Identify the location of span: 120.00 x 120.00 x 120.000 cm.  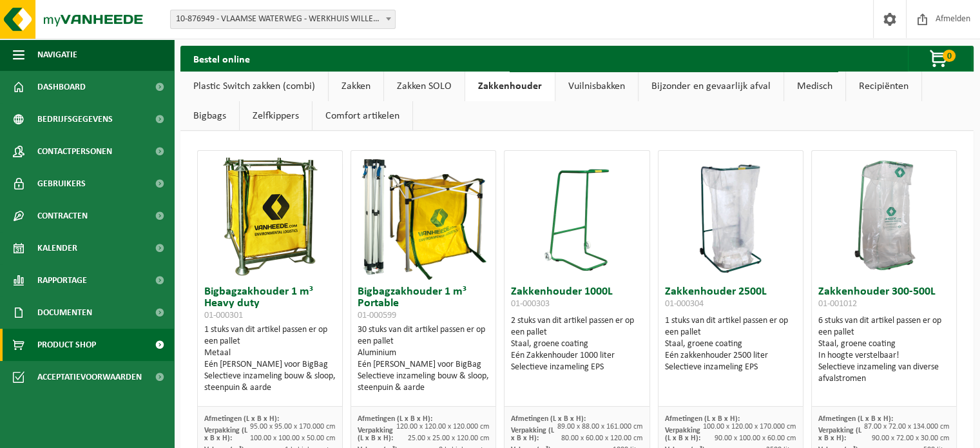
(442, 426).